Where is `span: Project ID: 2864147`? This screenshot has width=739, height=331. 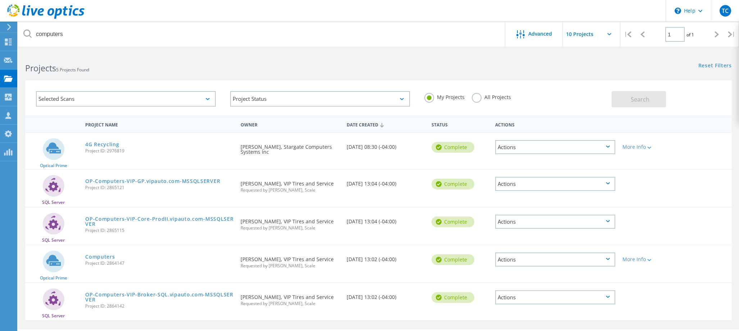 span: Project ID: 2864147 is located at coordinates (159, 263).